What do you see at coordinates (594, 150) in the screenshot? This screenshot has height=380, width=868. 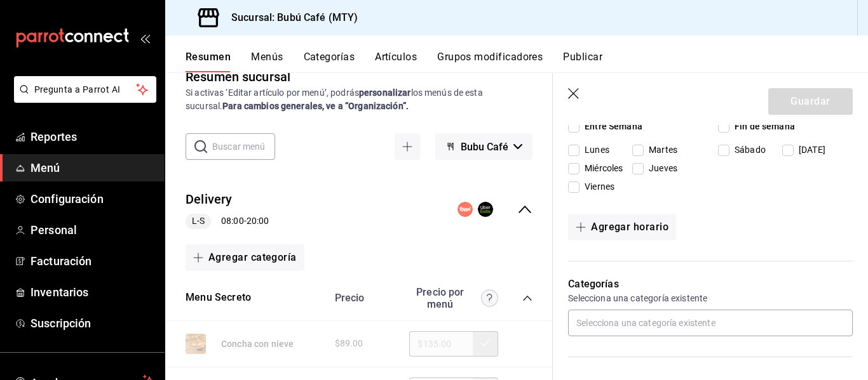 I see `span: Lunes` at bounding box center [594, 150].